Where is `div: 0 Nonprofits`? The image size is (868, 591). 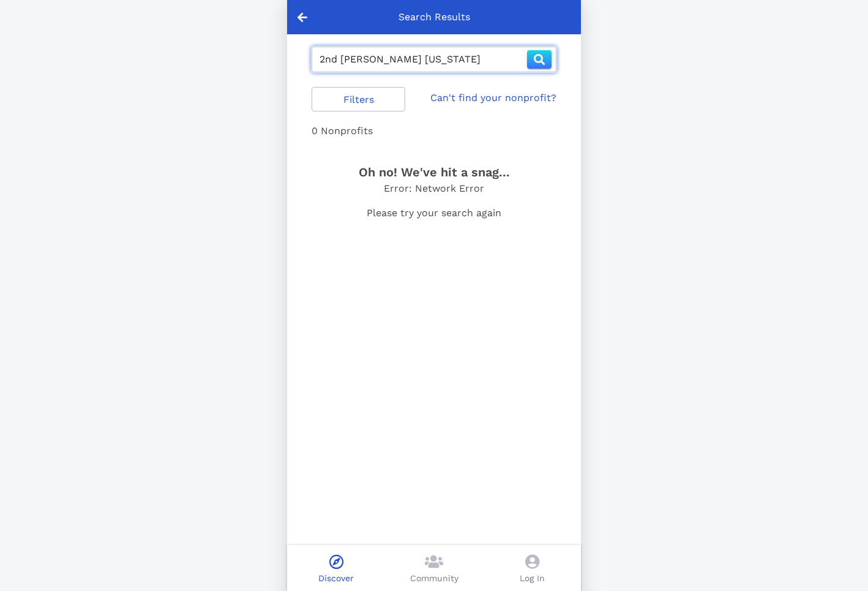
div: 0 Nonprofits is located at coordinates (434, 131).